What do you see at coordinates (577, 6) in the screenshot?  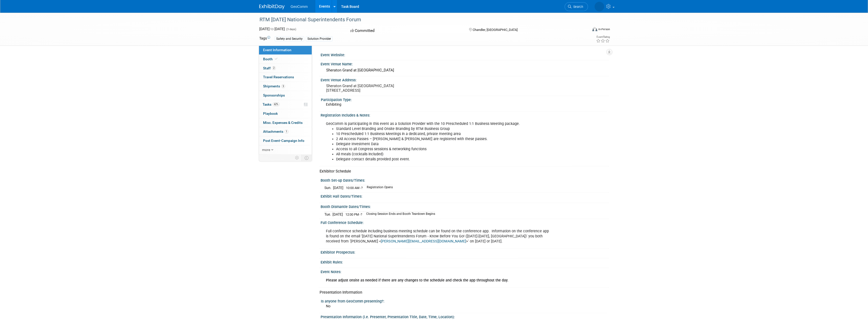 I see `a: Search` at bounding box center [577, 6].